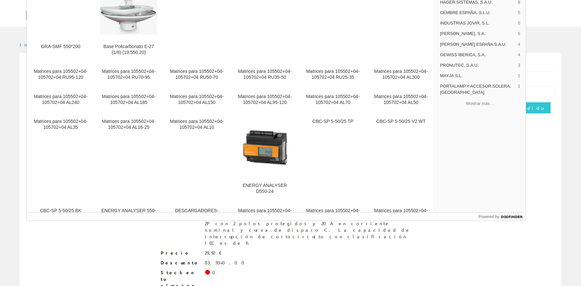 The height and width of the screenshot is (286, 581). Describe the element at coordinates (265, 76) in the screenshot. I see `a: Matrices para 105502+04-105702+04 RU35-50` at that location.